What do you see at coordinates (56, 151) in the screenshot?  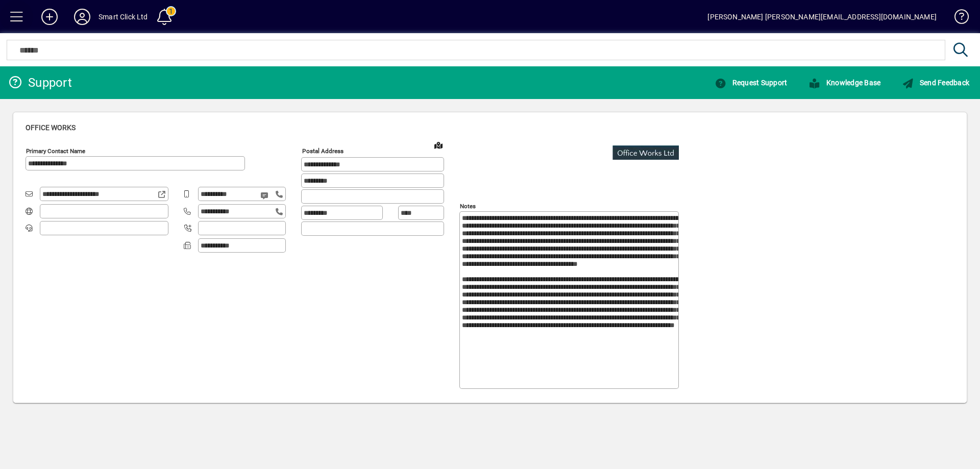 I see `mat-label: Primary Contact Name` at bounding box center [56, 151].